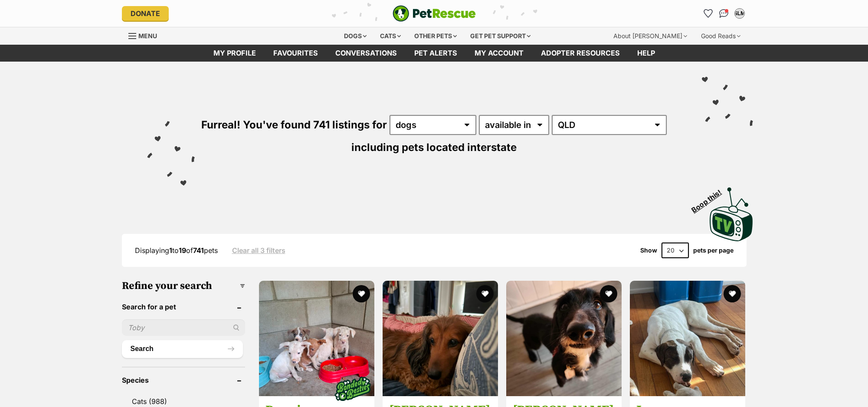 This screenshot has width=868, height=407. Describe the element at coordinates (366, 53) in the screenshot. I see `a: conversations` at that location.